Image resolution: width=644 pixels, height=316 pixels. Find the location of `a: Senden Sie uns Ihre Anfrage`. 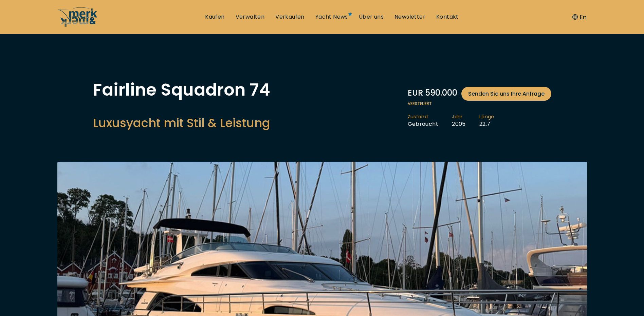

a: Senden Sie uns Ihre Anfrage is located at coordinates (506, 94).